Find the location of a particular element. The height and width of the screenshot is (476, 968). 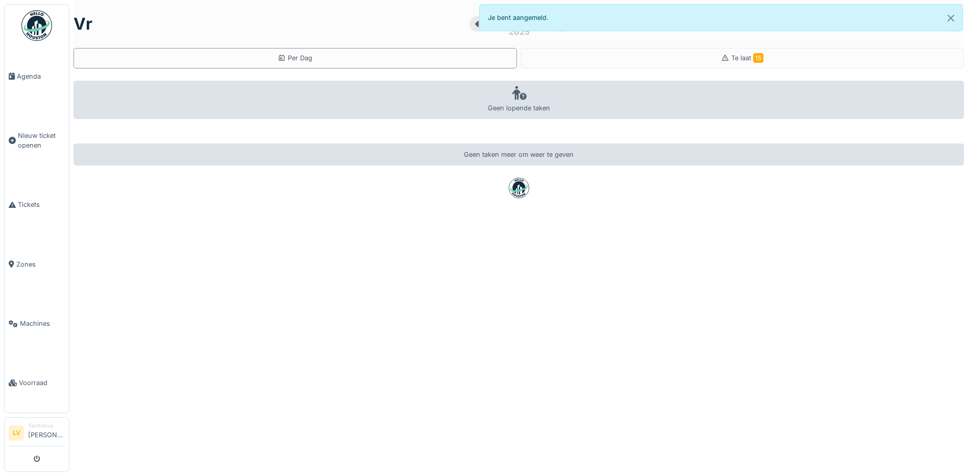

div: 2025 is located at coordinates (519, 32).